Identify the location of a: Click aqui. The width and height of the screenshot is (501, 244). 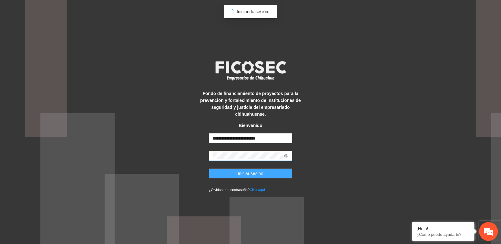
(257, 190).